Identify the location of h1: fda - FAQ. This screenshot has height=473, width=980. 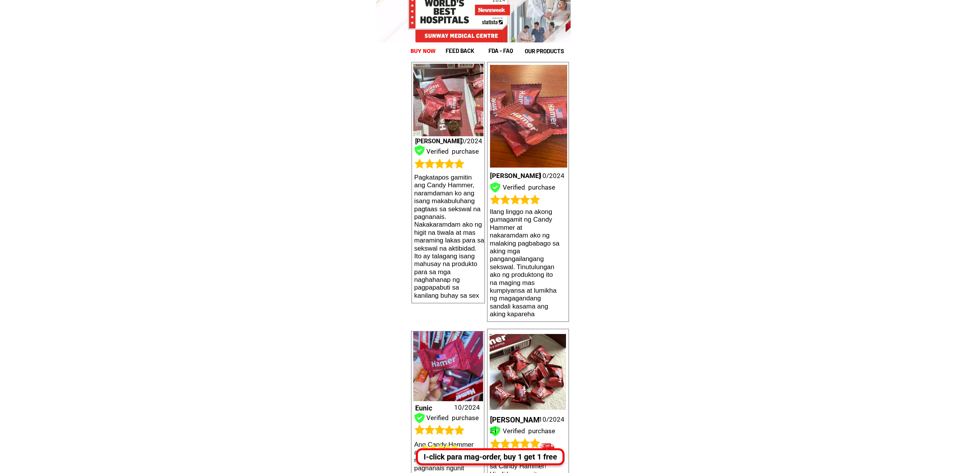
(510, 50).